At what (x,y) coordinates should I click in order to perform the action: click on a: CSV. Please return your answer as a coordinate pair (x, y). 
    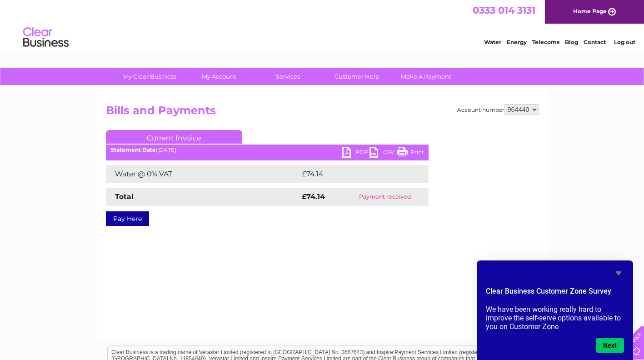
    Looking at the image, I should click on (383, 153).